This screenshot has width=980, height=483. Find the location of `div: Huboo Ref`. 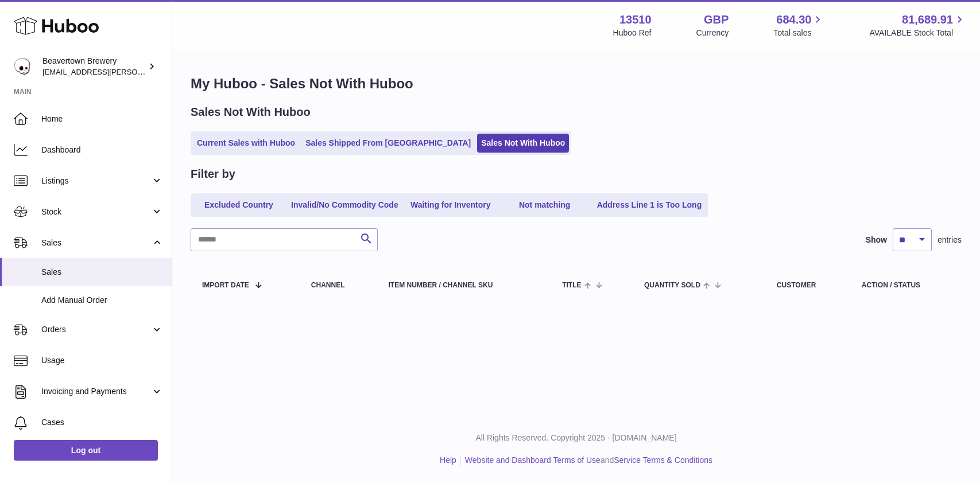

div: Huboo Ref is located at coordinates (632, 32).